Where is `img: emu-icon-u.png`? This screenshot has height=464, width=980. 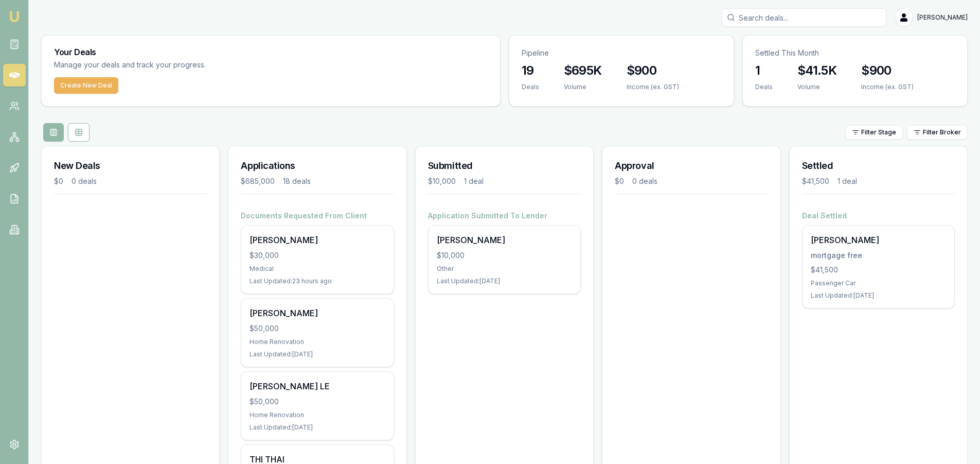 img: emu-icon-u.png is located at coordinates (14, 16).